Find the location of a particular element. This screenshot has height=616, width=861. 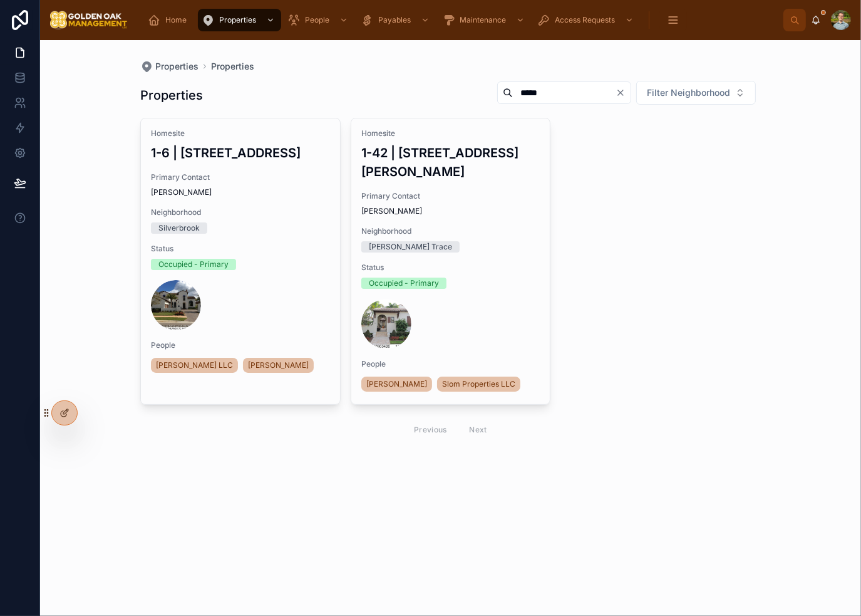

a: Access Requests is located at coordinates (587, 20).